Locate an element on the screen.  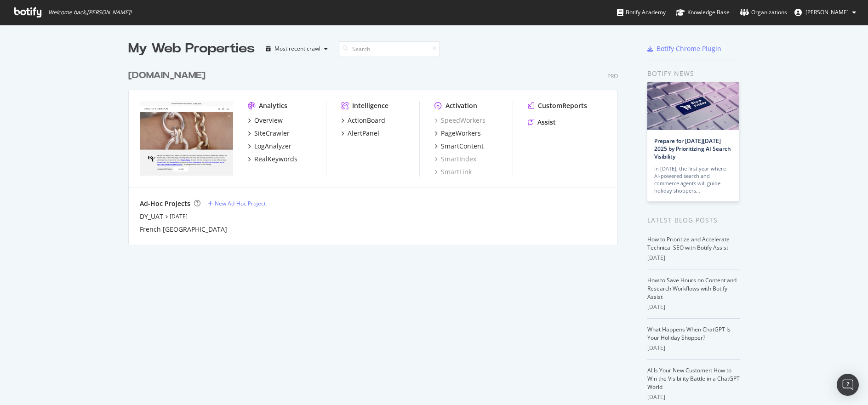
div: Knowledge Base is located at coordinates (702, 13).